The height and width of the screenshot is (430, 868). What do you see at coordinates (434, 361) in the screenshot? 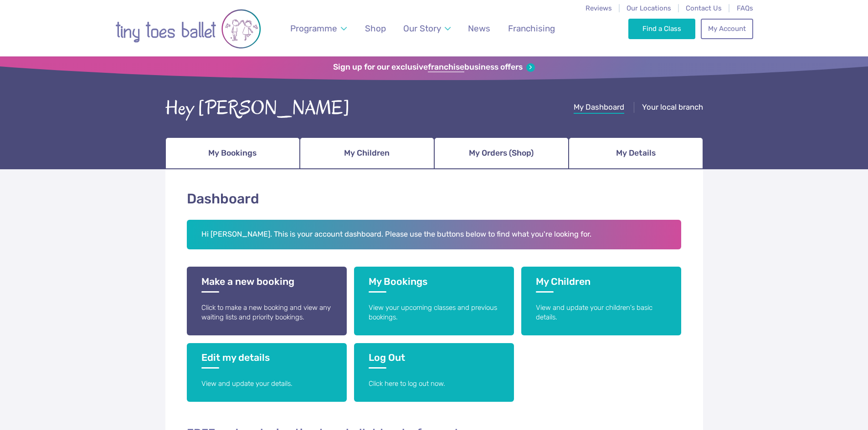
I see `h3: Log Out` at bounding box center [434, 361].